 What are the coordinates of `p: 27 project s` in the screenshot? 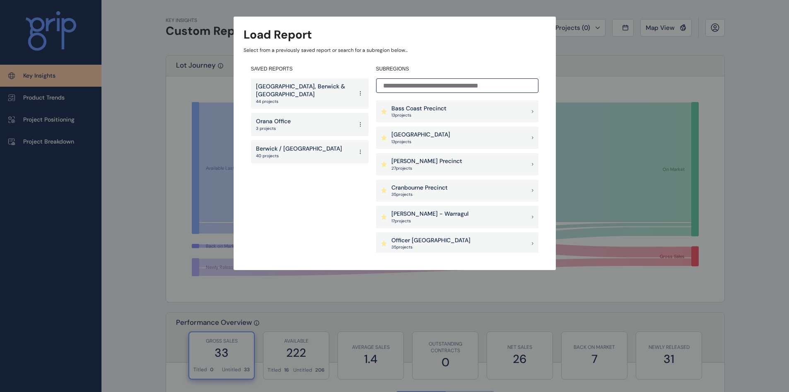 It's located at (427, 168).